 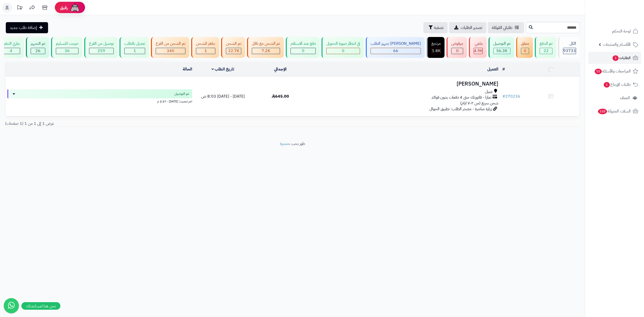 What do you see at coordinates (147, 123) in the screenshot?
I see `div: عرض 1 إلى 1 من 1 (1 صفحات)` at bounding box center [147, 123].